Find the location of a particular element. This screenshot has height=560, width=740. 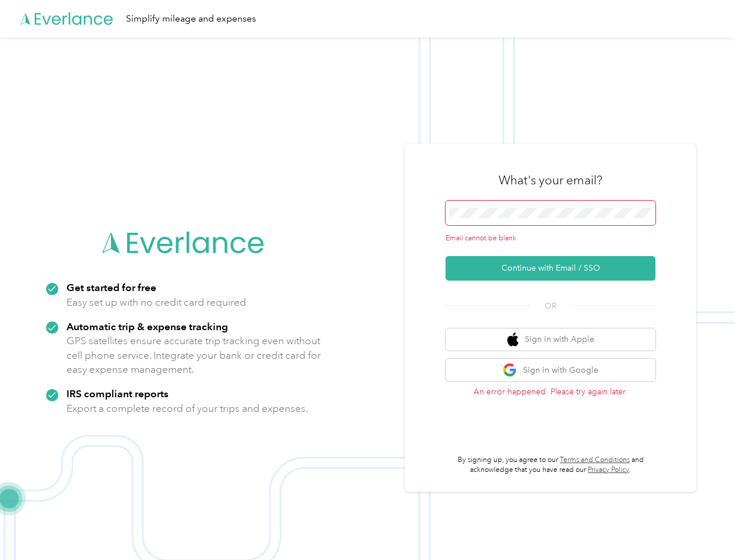

strong: Automatic trip & expense tracking is located at coordinates (147, 326).